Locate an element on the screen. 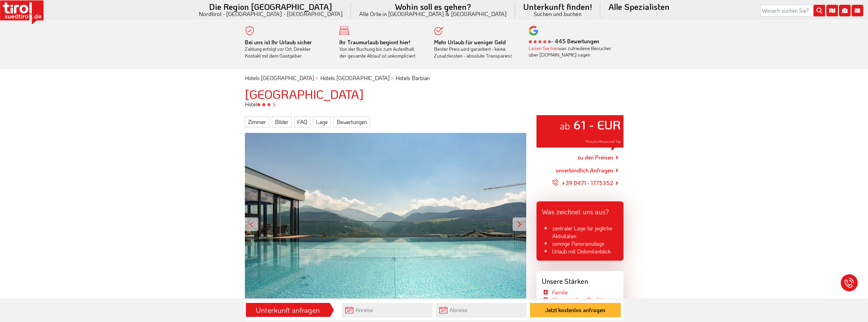  div: Bester Preis wird garantiert - keine Zusatzkosten - absolute Transparenz is located at coordinates (476, 49).